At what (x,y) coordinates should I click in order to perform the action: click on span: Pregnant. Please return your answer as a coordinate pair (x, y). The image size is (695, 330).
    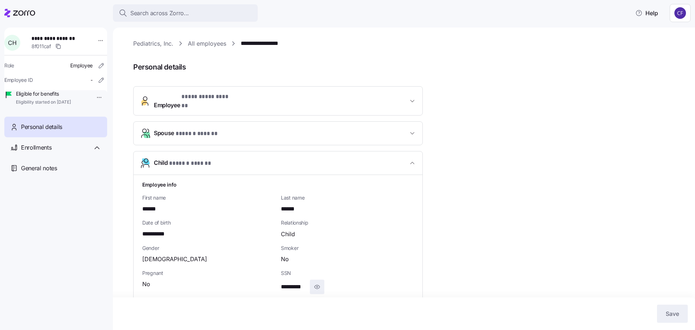
    Looking at the image, I should click on (209, 273).